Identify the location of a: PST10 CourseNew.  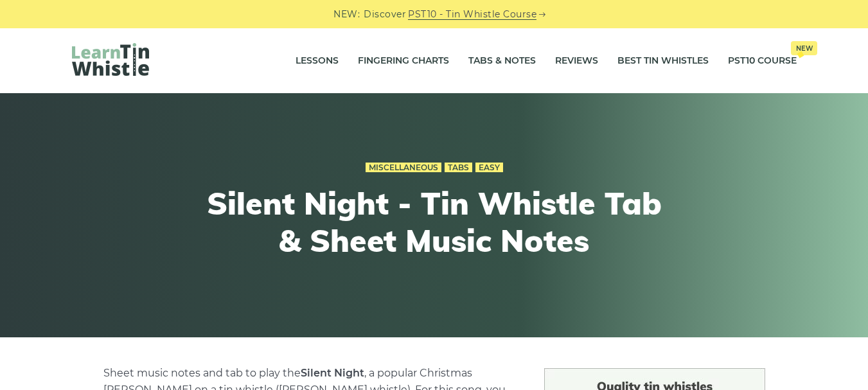
(762, 61).